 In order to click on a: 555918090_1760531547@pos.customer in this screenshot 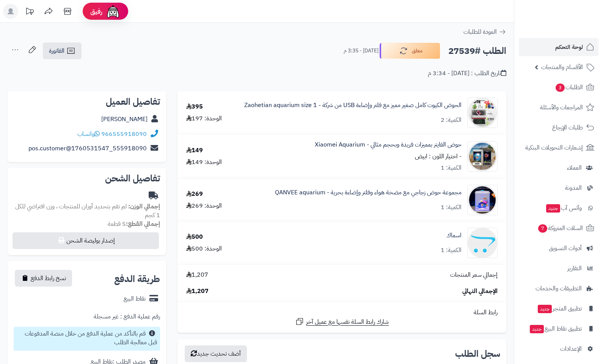, I will do `click(88, 148)`.